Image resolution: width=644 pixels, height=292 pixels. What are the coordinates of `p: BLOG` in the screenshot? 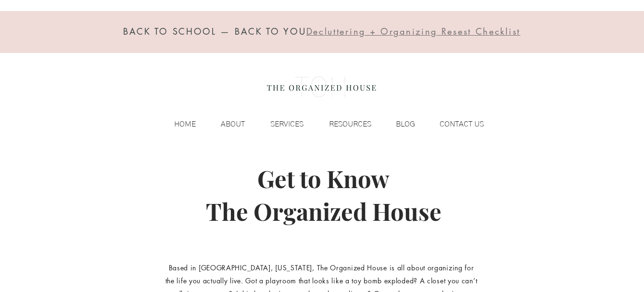 It's located at (405, 124).